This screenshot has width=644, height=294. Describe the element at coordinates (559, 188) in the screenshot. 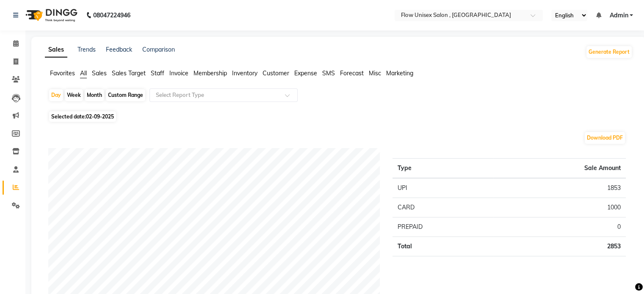

I see `td: 1853` at that location.